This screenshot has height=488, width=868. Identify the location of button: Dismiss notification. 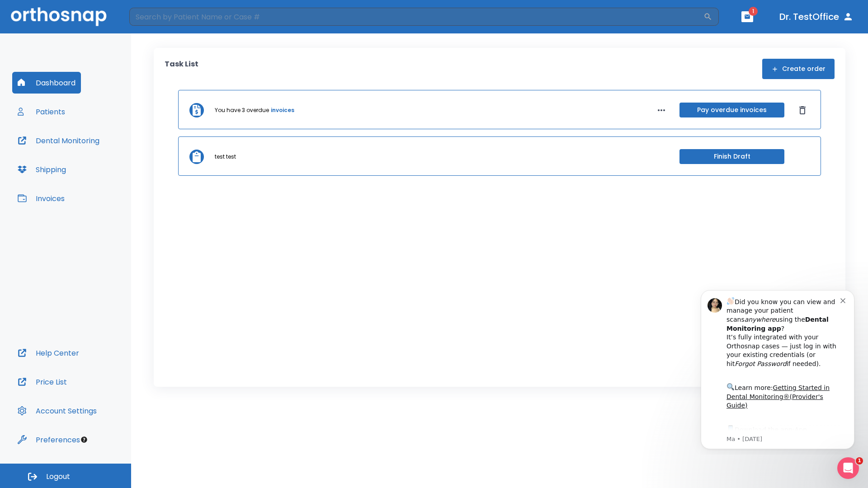
(157, 18).